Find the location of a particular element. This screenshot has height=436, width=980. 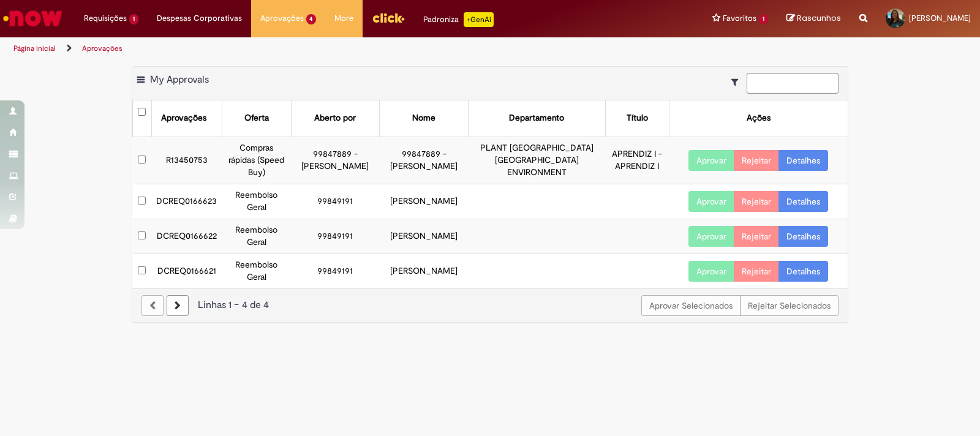

div: Título is located at coordinates (637, 118).